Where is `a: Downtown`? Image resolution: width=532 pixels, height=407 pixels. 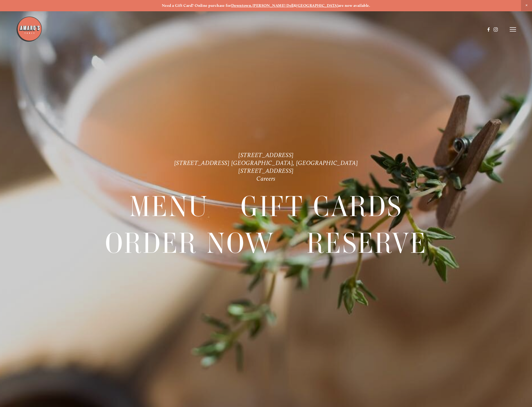
a: Downtown is located at coordinates (241, 6).